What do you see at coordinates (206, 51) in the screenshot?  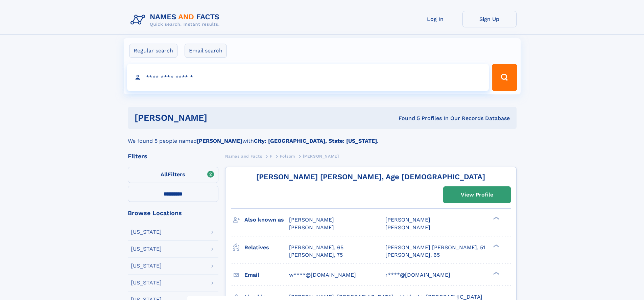 I see `label: Email search` at bounding box center [206, 51].